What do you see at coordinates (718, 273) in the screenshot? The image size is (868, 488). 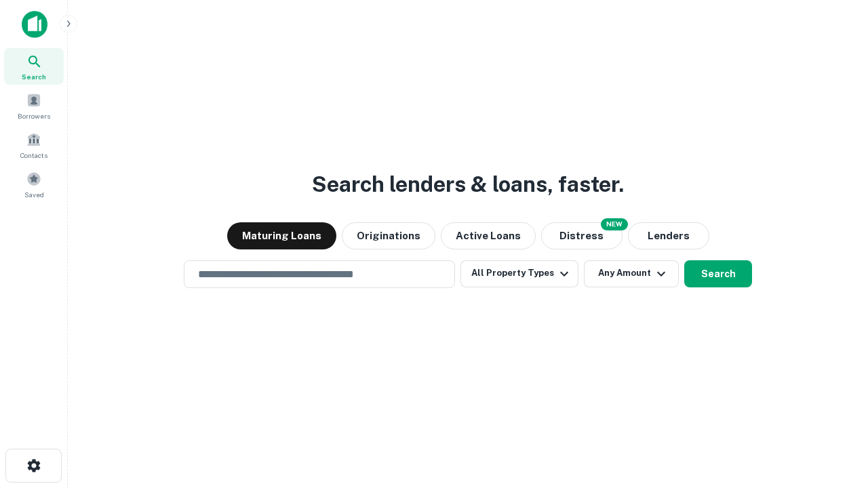 I see `button: Search` at bounding box center [718, 273].